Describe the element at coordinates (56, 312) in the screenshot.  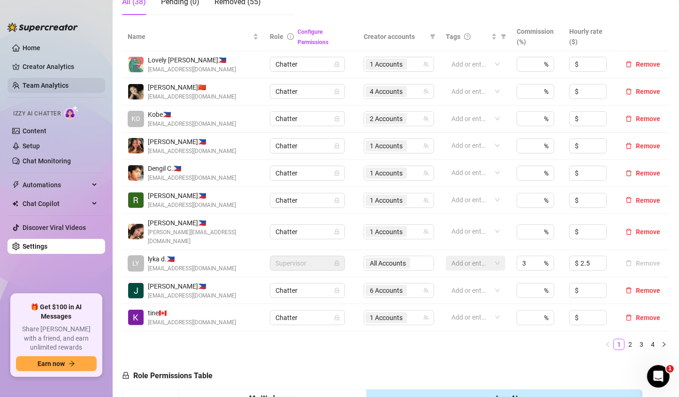
I see `span: 🎁 Get $100 in AI Messages` at that location.